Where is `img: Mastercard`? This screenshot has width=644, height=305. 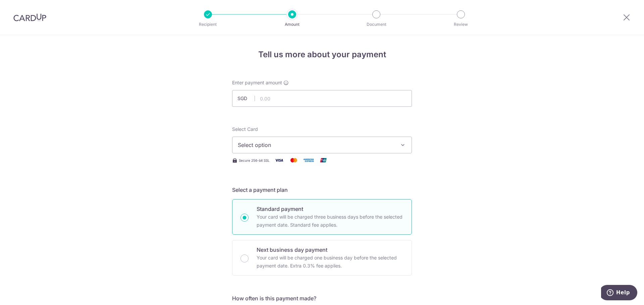 img: Mastercard is located at coordinates (294, 161).